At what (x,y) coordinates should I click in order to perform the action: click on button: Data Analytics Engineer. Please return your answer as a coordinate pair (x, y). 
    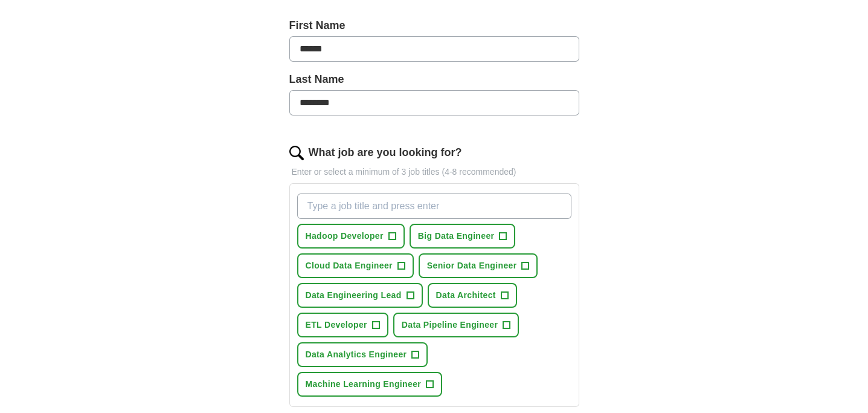
    Looking at the image, I should click on (362, 354).